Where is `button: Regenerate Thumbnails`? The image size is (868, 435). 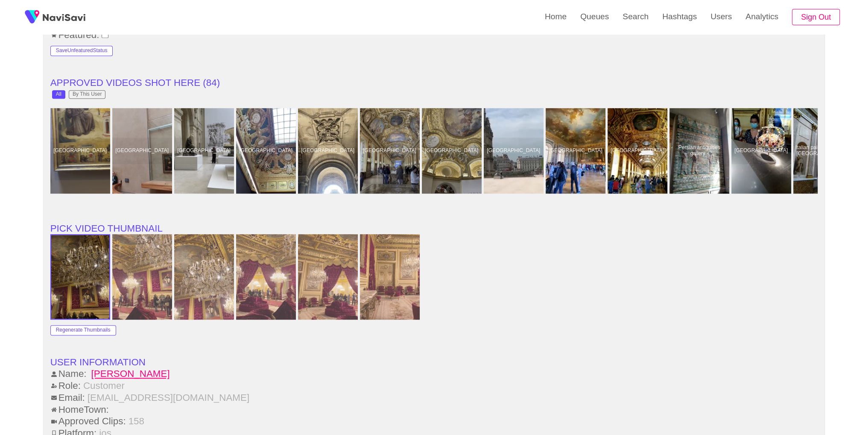 button: Regenerate Thumbnails is located at coordinates (83, 330).